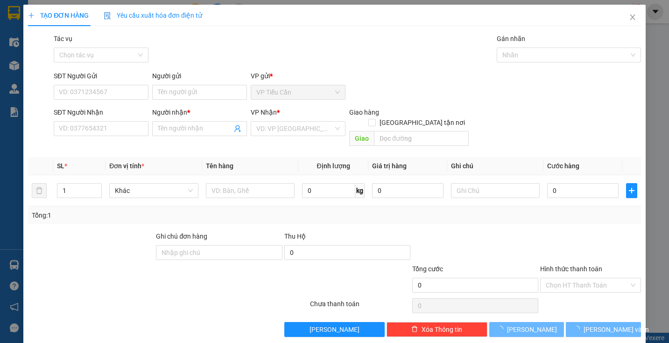 This screenshot has height=343, width=669. I want to click on input: VD: Bàn, Ghế, so click(250, 191).